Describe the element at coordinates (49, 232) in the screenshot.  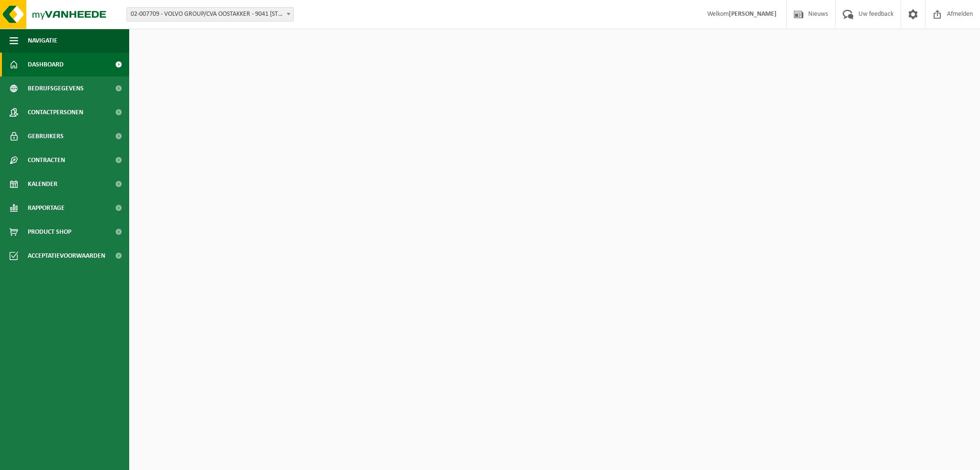
I see `span: Product Shop` at that location.